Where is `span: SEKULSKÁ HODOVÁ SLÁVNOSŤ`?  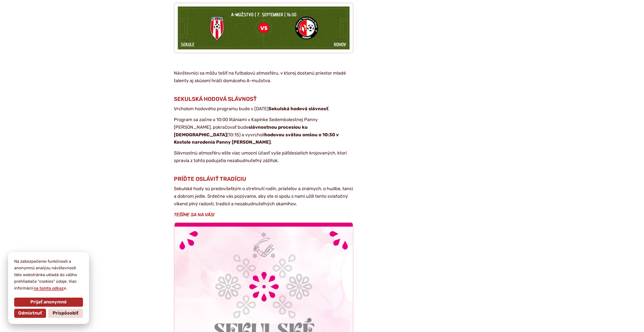 span: SEKULSKÁ HODOVÁ SLÁVNOSŤ is located at coordinates (215, 99).